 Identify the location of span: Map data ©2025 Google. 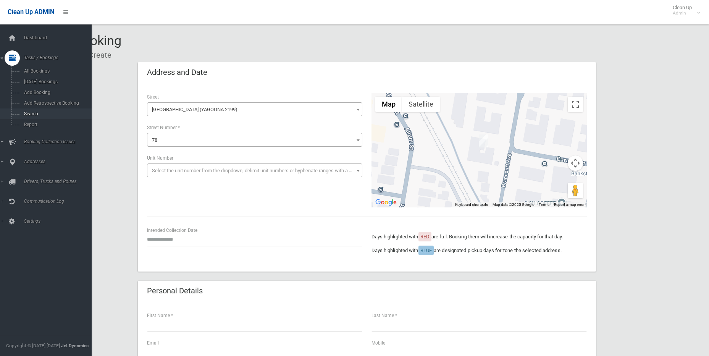
(513, 204).